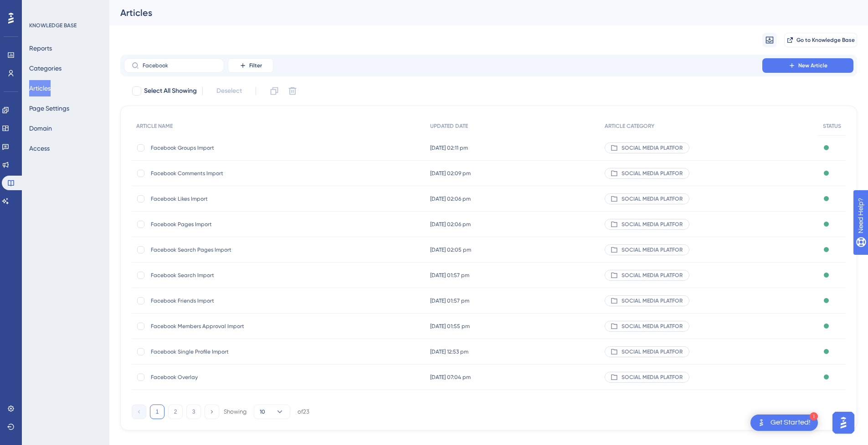 Image resolution: width=868 pixels, height=445 pixels. Describe the element at coordinates (832, 126) in the screenshot. I see `span: STATUS` at that location.